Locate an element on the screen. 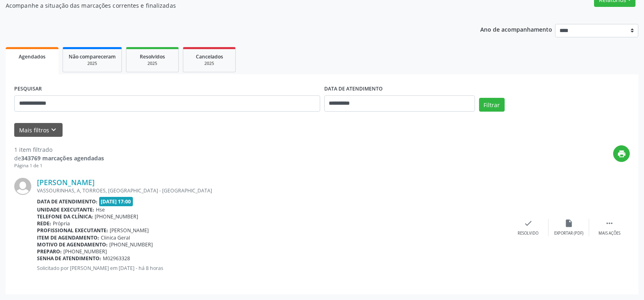 The width and height of the screenshot is (644, 300). p: Acompanhe a situação das marcações correntes e finalizadas is located at coordinates (227, 5).